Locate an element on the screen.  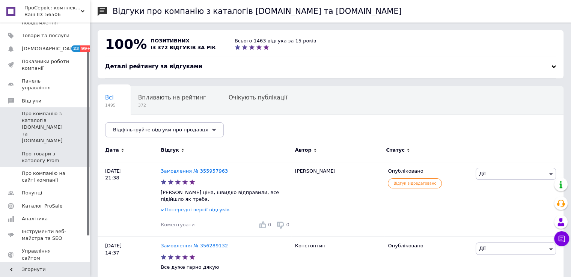
span: Дата is located at coordinates (112, 150).